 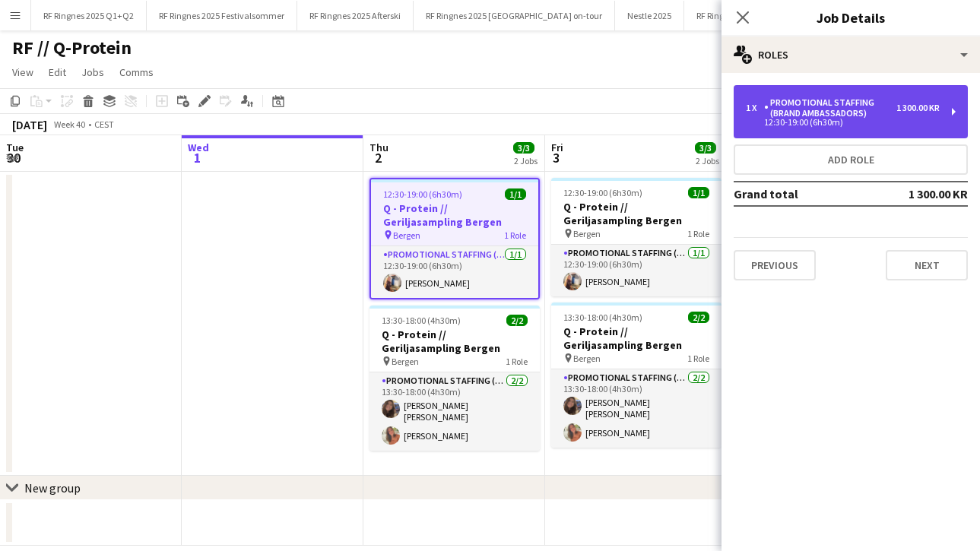 What do you see at coordinates (23, 72) in the screenshot?
I see `span: View` at bounding box center [23, 72].